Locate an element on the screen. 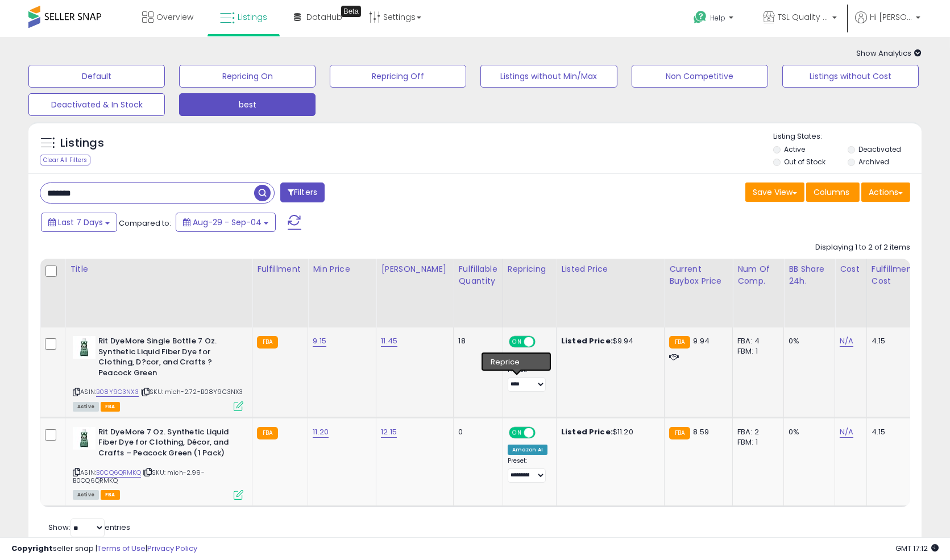 The width and height of the screenshot is (950, 560). a: B08Y9C3NX3 is located at coordinates (117, 392).